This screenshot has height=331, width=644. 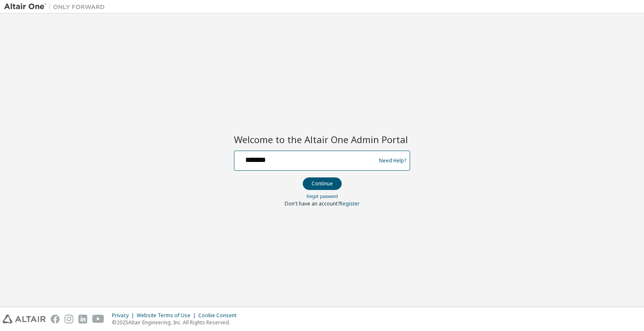 What do you see at coordinates (219, 316) in the screenshot?
I see `div: Cookie Consent` at bounding box center [219, 316].